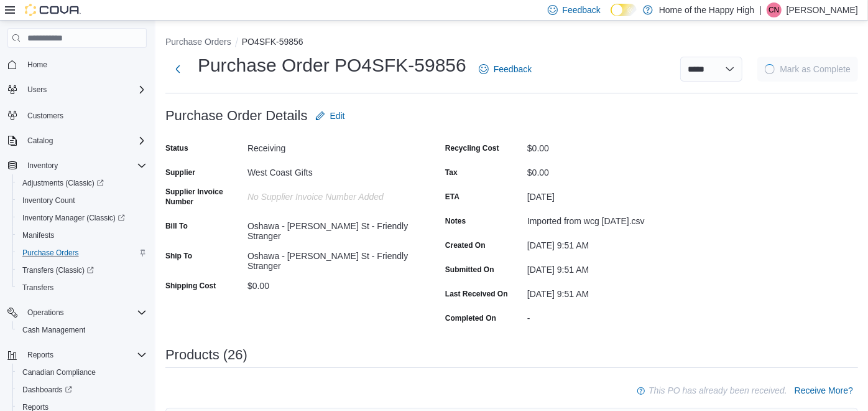  What do you see at coordinates (472, 148) in the screenshot?
I see `label: Recycling Cost` at bounding box center [472, 148].